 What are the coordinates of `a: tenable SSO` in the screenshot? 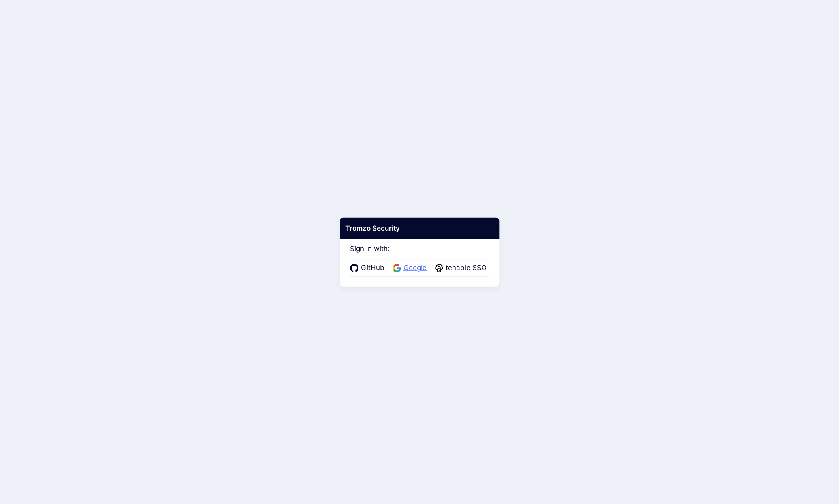 It's located at (462, 268).